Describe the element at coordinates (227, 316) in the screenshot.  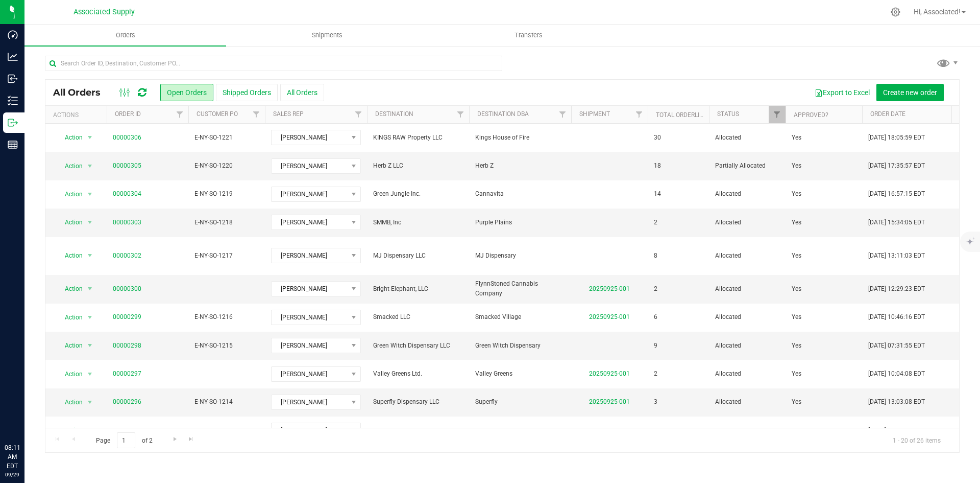
I see `span: E-NY-SO-1216` at that location.